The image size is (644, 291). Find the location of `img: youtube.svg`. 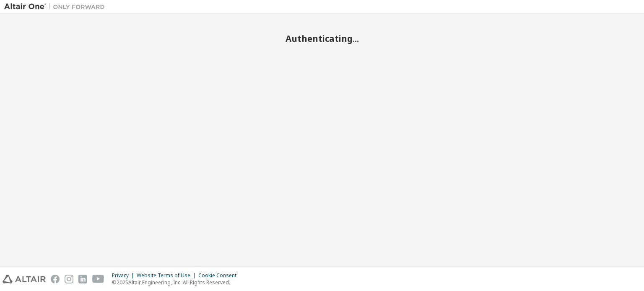

img: youtube.svg is located at coordinates (98, 279).